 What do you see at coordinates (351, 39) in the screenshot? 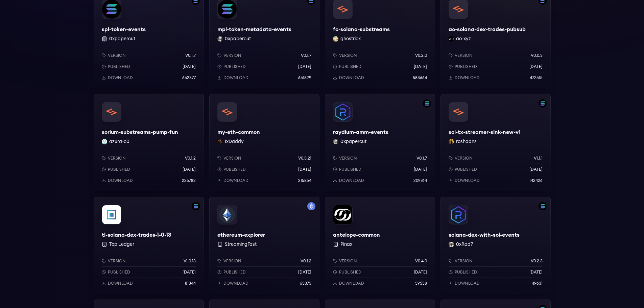
I see `button: ghostrick` at bounding box center [351, 39].